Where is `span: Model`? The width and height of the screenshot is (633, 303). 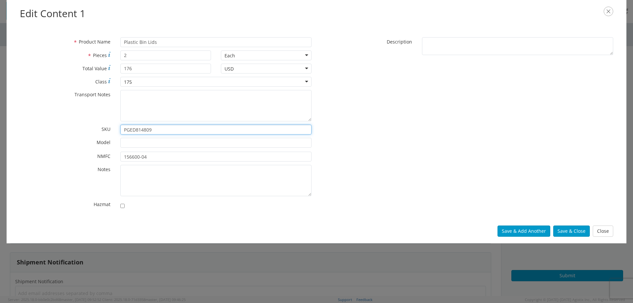 span: Model is located at coordinates (104, 142).